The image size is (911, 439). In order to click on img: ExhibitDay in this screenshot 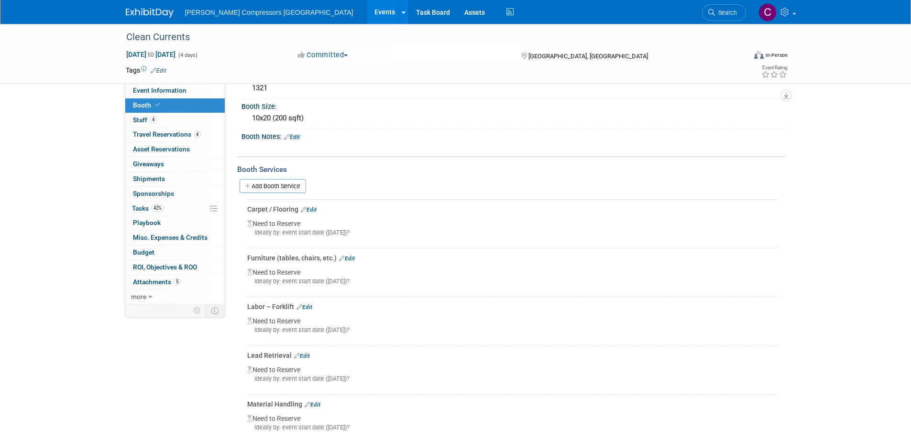, I will do `click(150, 13)`.